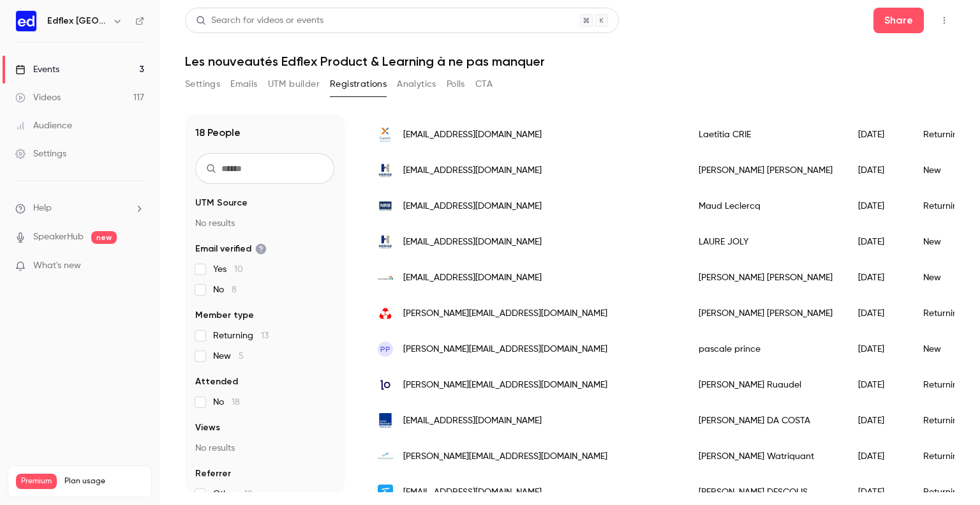 The image size is (980, 505). Describe the element at coordinates (385, 492) in the screenshot. I see `img: la-france-mutualiste.fr` at that location.